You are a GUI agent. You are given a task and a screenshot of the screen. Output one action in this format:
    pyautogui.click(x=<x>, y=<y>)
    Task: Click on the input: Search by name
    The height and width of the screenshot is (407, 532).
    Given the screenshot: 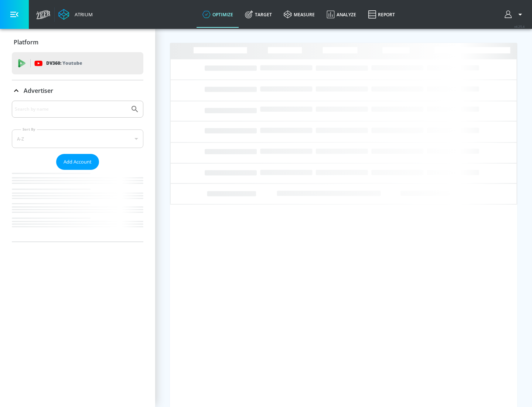 What is the action you would take?
    pyautogui.click(x=70, y=109)
    